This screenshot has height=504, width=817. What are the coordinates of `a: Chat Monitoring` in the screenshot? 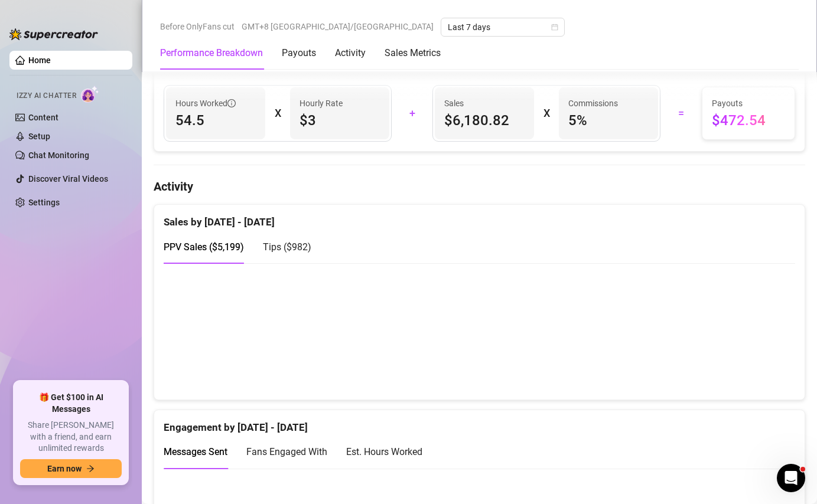 It's located at (59, 155).